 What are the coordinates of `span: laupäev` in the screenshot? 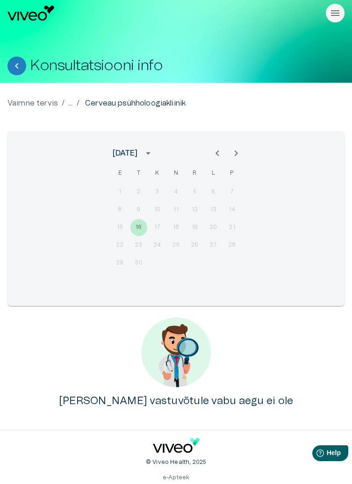 It's located at (214, 173).